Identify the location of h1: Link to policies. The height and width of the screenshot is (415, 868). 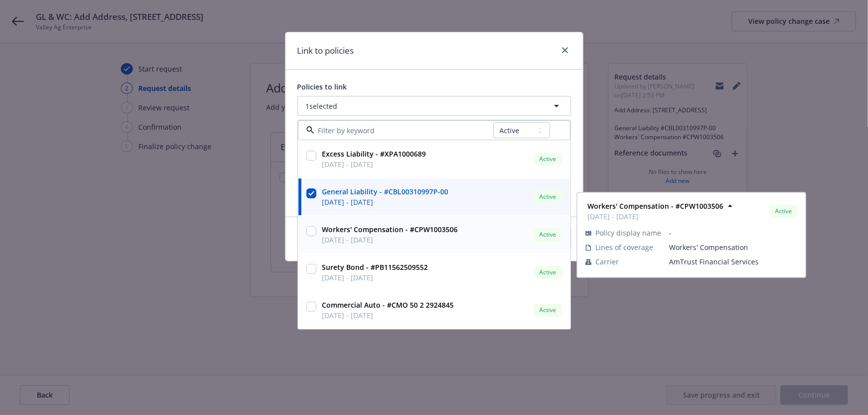
(326, 51).